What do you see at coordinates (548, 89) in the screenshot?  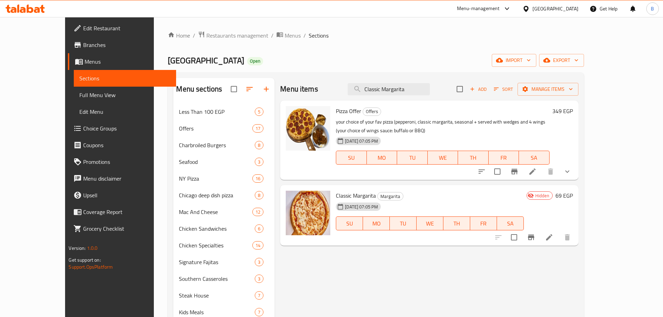 I see `span: Manage items` at bounding box center [548, 89].